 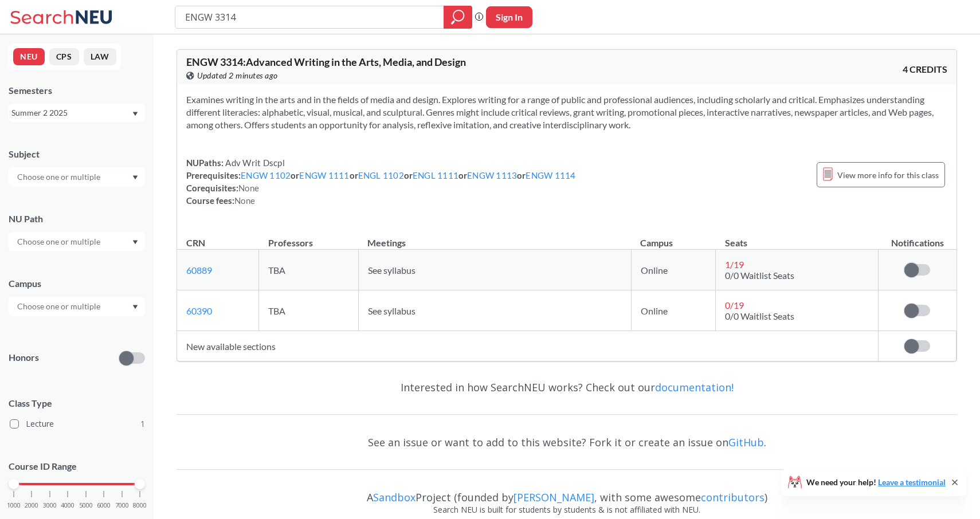 I want to click on a: 60889, so click(x=199, y=270).